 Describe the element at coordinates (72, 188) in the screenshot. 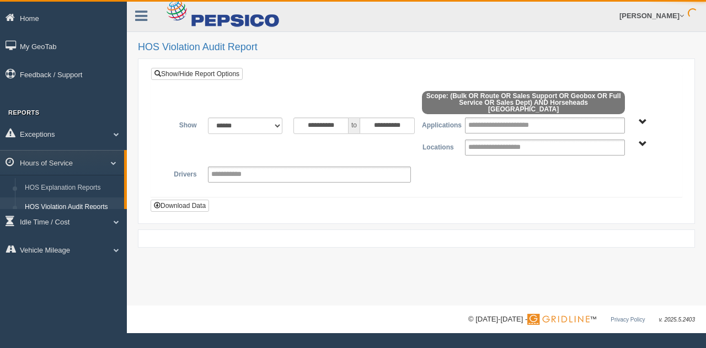

I see `a: HOS Explanation Reports` at that location.